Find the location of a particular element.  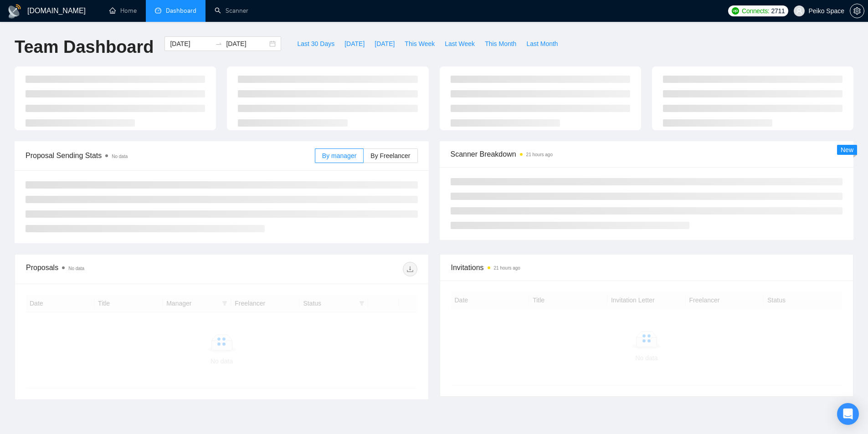

button: This Month is located at coordinates (501, 44).